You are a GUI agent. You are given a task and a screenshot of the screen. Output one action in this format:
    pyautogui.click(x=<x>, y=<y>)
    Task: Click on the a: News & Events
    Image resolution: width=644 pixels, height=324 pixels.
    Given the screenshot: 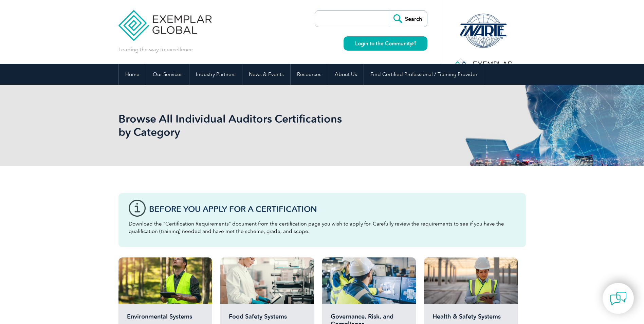 What is the action you would take?
    pyautogui.click(x=266, y=74)
    